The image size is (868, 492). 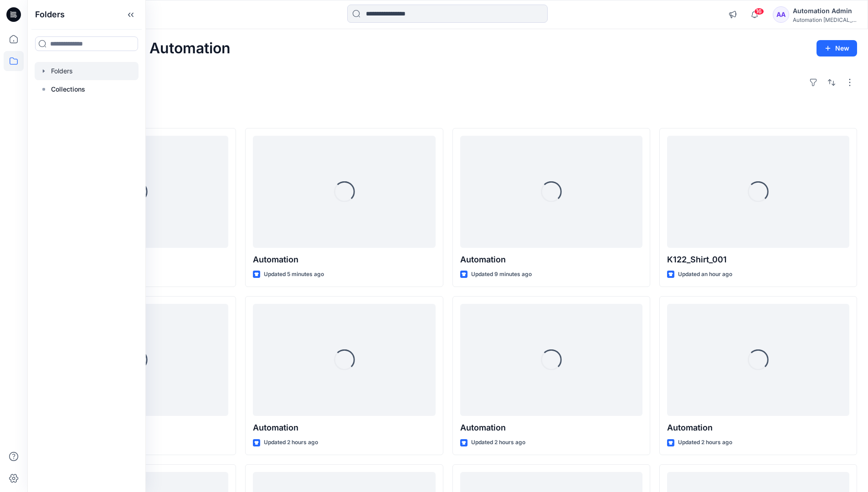 I want to click on p: Updated an hour ago, so click(x=705, y=274).